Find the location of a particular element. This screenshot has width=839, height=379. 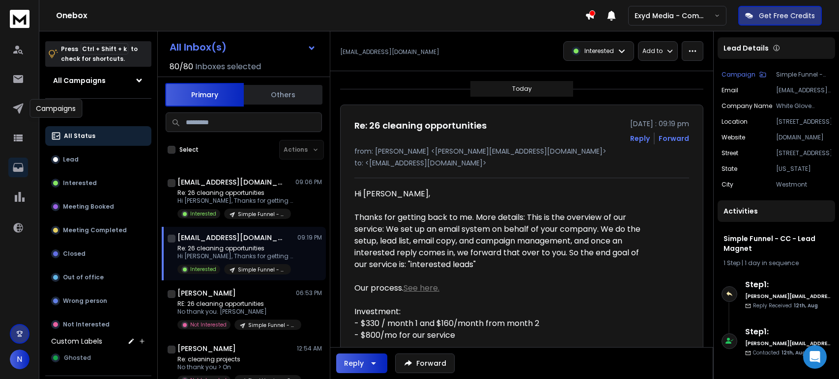

span: 1 Step is located at coordinates (732, 263).